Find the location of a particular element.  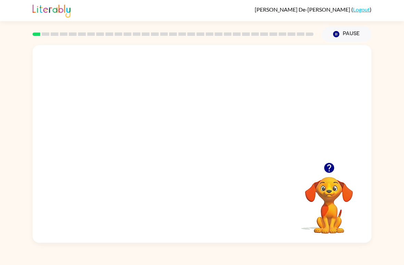

img: Literably is located at coordinates (51, 10).